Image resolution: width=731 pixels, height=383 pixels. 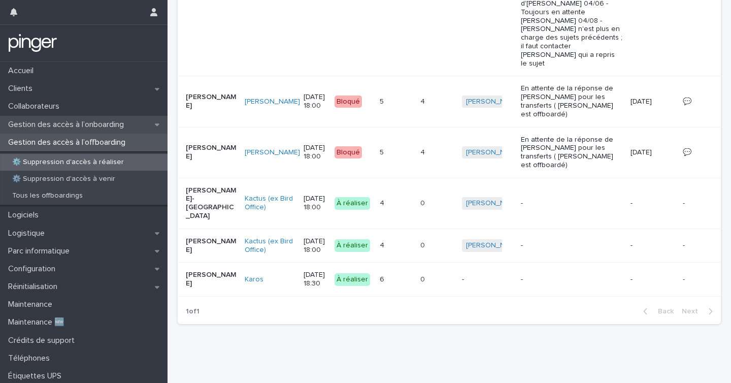 I want to click on p: Étiquettes UPS, so click(x=37, y=375).